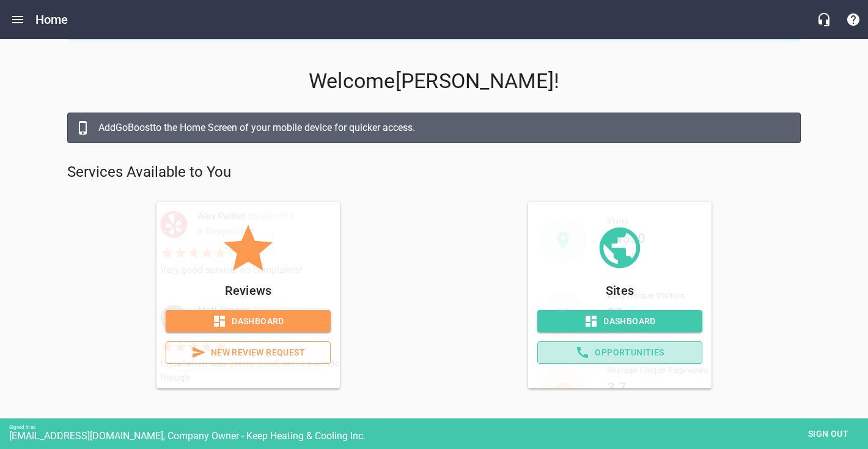 The width and height of the screenshot is (868, 449). What do you see at coordinates (828, 434) in the screenshot?
I see `span: Sign out` at bounding box center [828, 434].